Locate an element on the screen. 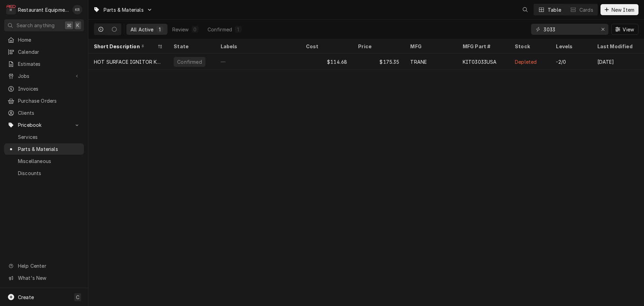 Image resolution: width=644 pixels, height=306 pixels. div: Cards is located at coordinates (587, 10).